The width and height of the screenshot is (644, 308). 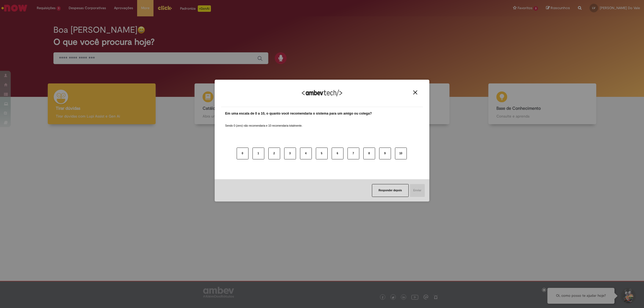 I want to click on button: 0, so click(x=243, y=153).